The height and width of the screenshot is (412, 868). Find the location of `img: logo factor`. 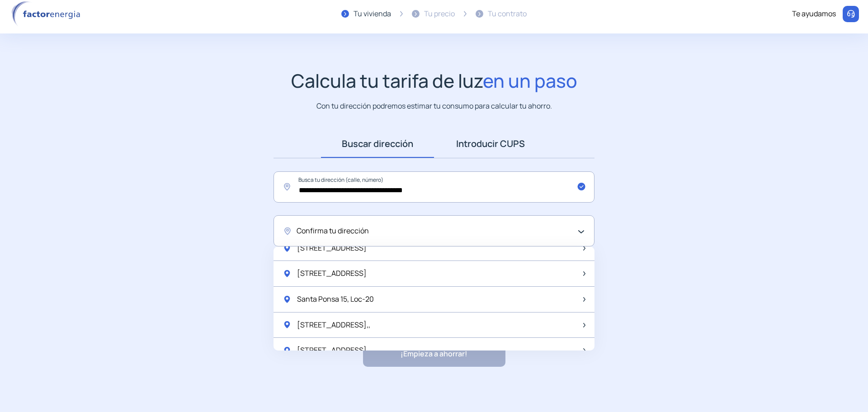

img: logo factor is located at coordinates (48, 14).